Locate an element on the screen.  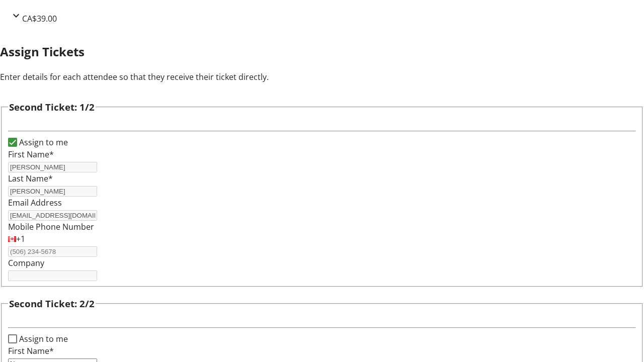
label: Company is located at coordinates (26, 263).